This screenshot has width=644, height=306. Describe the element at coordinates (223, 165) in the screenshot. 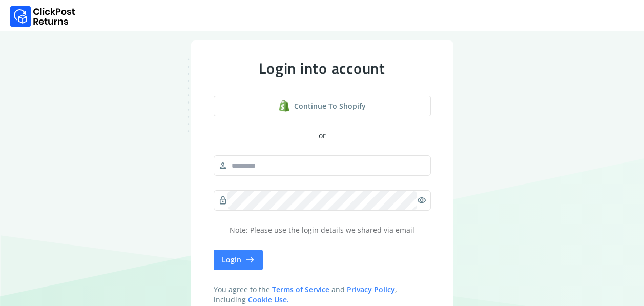

I see `span: person` at that location.